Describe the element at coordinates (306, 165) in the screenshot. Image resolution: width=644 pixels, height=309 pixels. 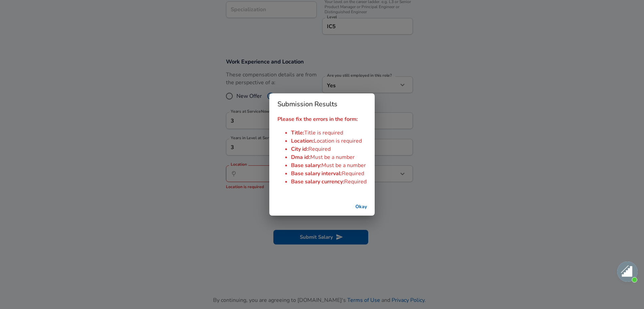
I see `span: Base salary :` at that location.